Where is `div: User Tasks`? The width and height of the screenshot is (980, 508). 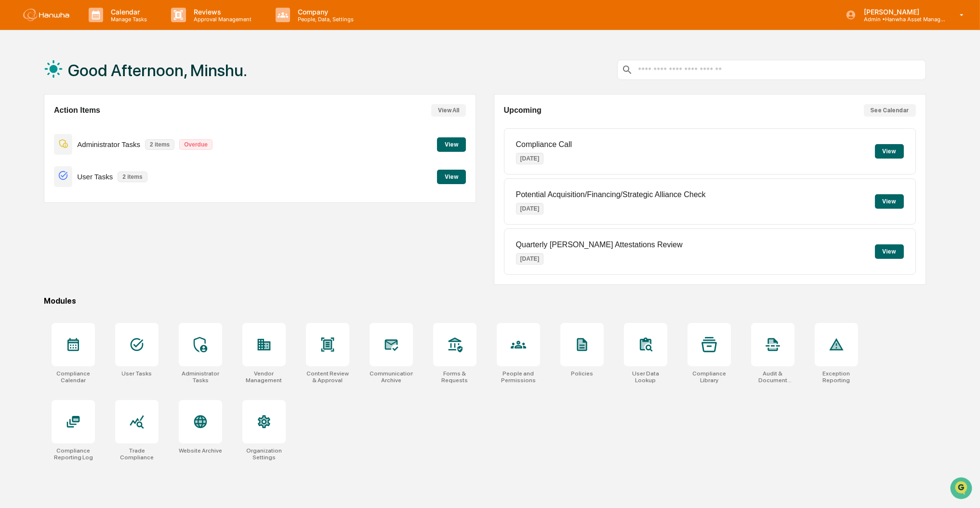 div: User Tasks is located at coordinates (137, 374).